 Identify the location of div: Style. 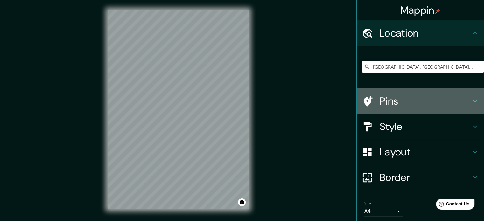
(420, 127).